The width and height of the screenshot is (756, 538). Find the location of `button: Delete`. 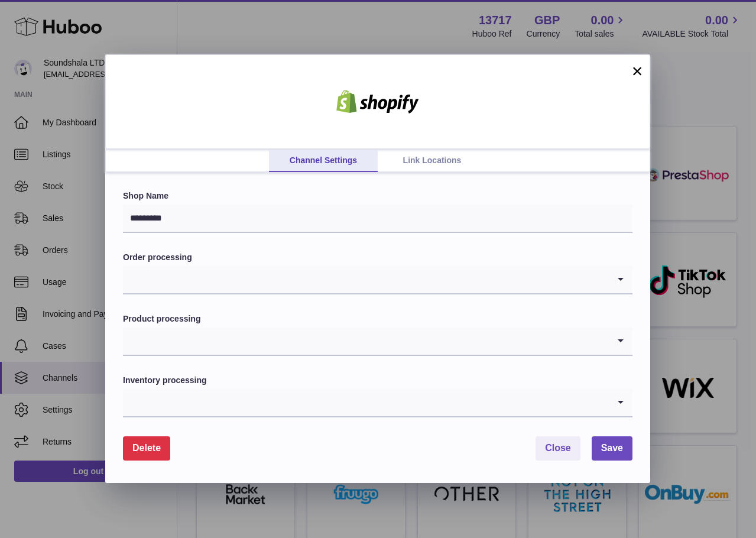

button: Delete is located at coordinates (147, 448).